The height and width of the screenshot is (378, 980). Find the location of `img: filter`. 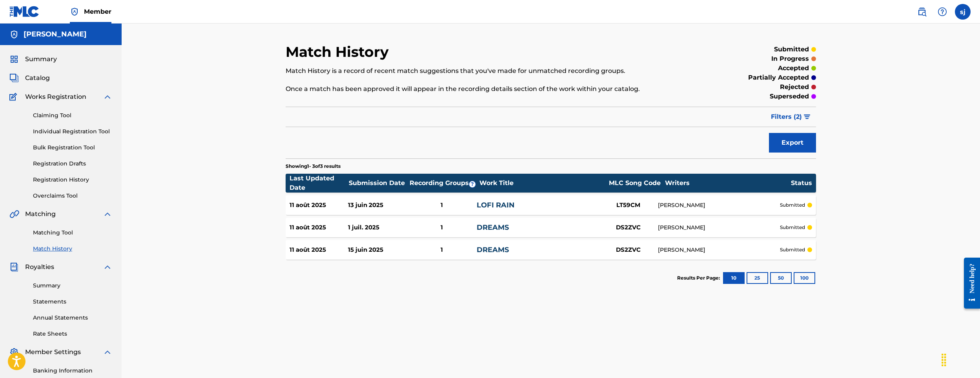

img: filter is located at coordinates (807, 117).